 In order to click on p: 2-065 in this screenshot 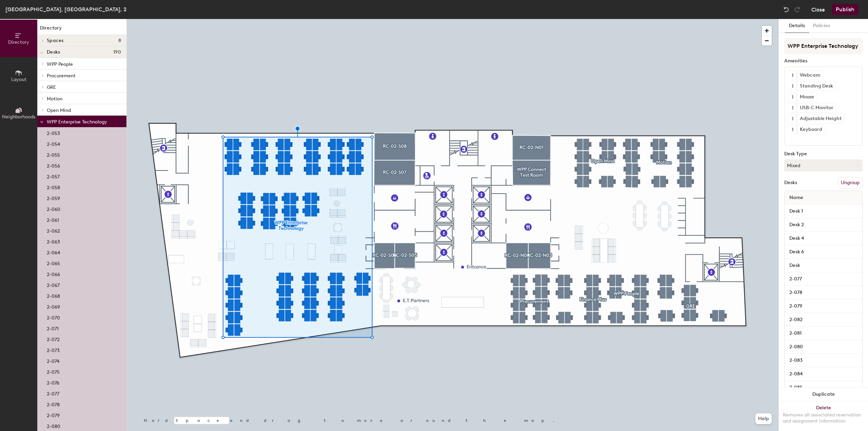, I will do `click(53, 262)`.